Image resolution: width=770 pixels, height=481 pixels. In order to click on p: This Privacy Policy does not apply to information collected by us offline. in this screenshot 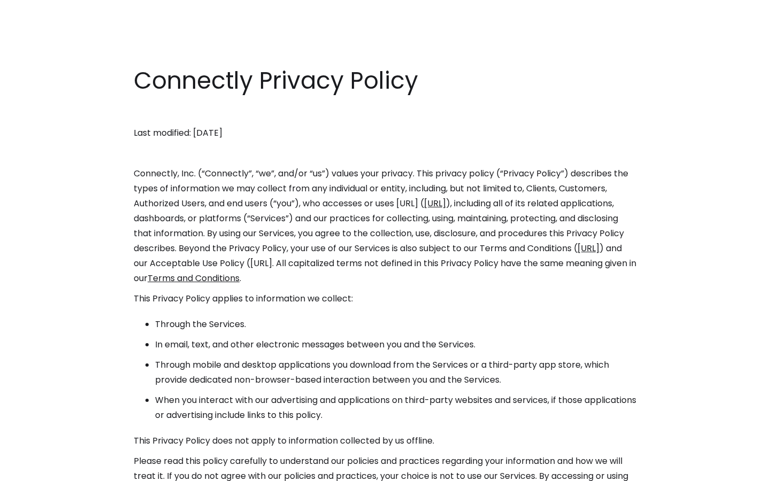, I will do `click(385, 441)`.